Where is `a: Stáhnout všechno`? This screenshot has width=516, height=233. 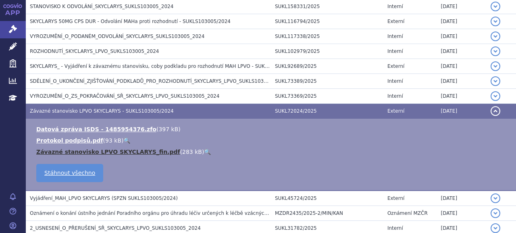
a: Stáhnout všechno is located at coordinates (70, 173).